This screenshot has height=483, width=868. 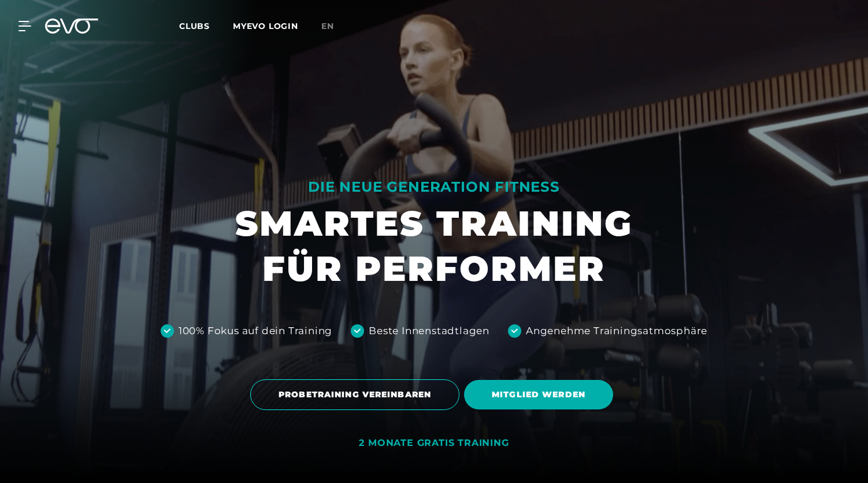 I want to click on span: PROBETRAINING VEREINBAREN, so click(x=355, y=394).